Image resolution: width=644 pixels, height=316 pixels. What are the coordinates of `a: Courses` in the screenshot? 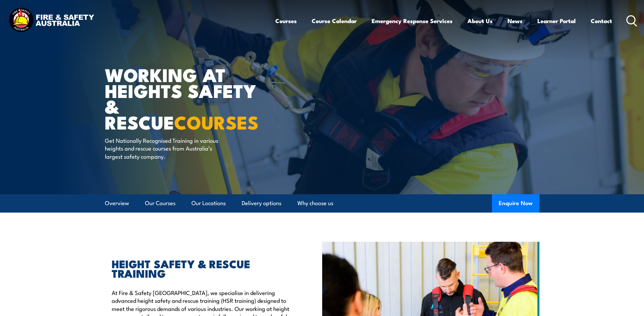 It's located at (286, 21).